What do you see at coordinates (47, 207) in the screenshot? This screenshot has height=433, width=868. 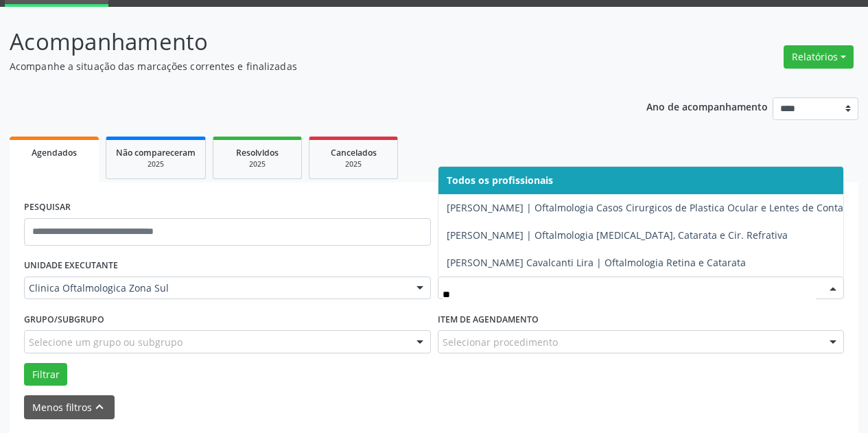 I see `label: PESQUISAR` at bounding box center [47, 207].